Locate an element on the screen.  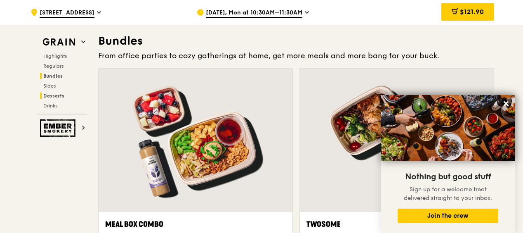
button: Join the crew is located at coordinates (448, 215).